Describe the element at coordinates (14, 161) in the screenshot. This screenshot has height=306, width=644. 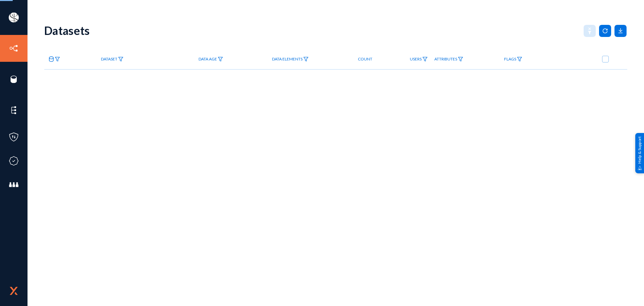
I see `img: icon-compliance.svg` at that location.